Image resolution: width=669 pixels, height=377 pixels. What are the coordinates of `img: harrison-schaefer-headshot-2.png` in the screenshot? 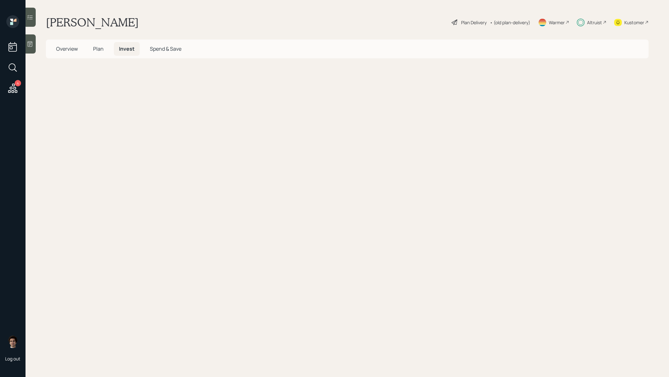 It's located at (13, 342).